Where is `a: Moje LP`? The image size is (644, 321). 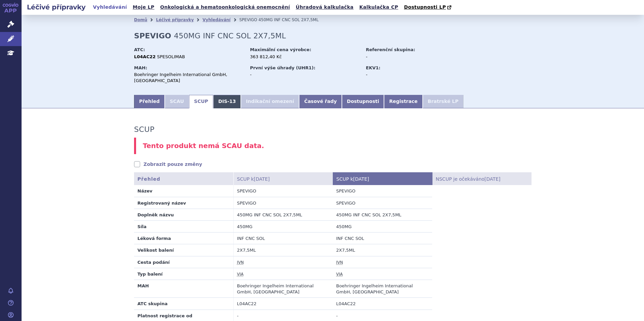 a: Moje LP is located at coordinates (143, 7).